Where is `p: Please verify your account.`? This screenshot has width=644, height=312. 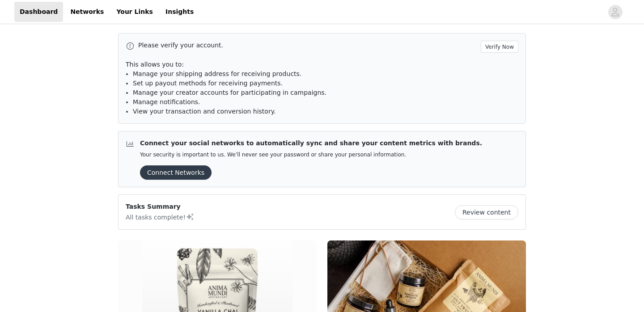 p: Please verify your account. is located at coordinates (308, 45).